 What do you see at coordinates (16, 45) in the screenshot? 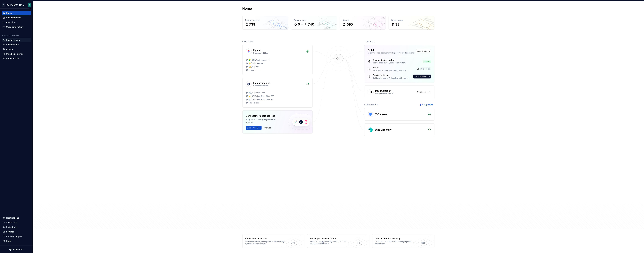
I see `a: Components` at bounding box center [16, 45].